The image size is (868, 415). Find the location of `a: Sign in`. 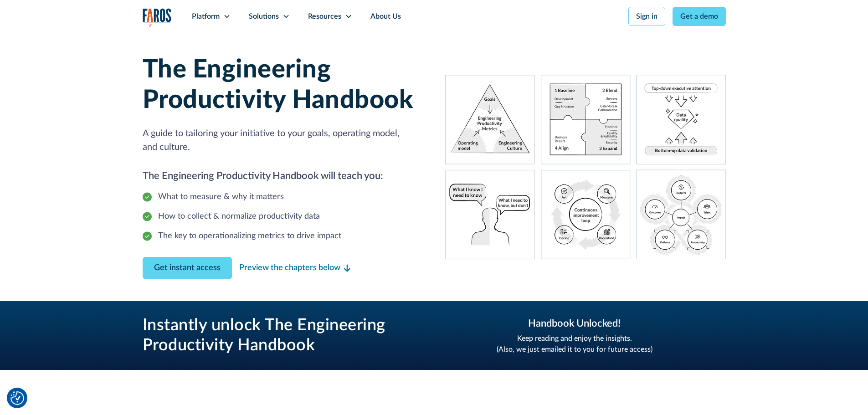

a: Sign in is located at coordinates (646, 16).